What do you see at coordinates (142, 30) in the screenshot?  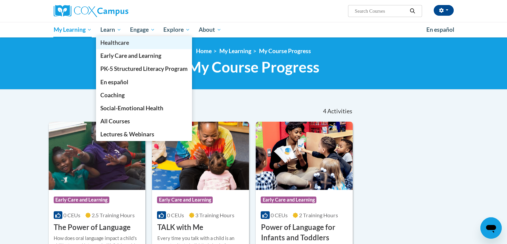 I see `span: Engage` at bounding box center [142, 30].